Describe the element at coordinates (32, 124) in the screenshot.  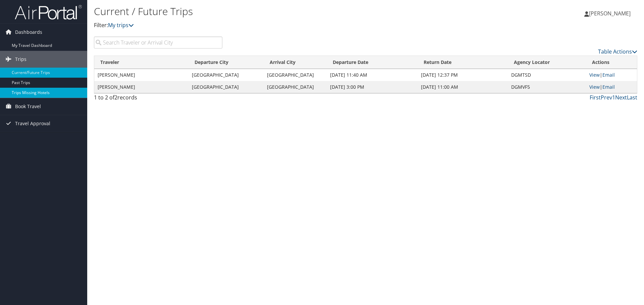
I see `span: Travel Approval` at that location.